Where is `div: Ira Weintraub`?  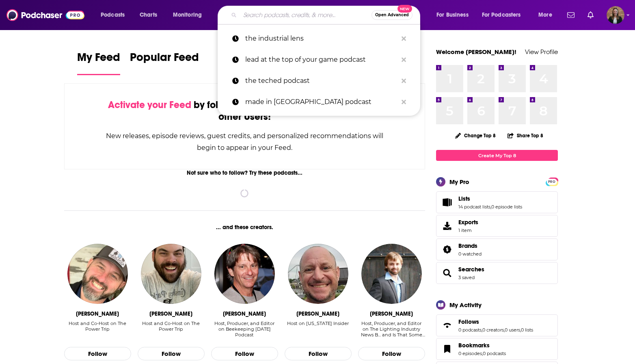
div: Ira Weintraub is located at coordinates (318, 314).